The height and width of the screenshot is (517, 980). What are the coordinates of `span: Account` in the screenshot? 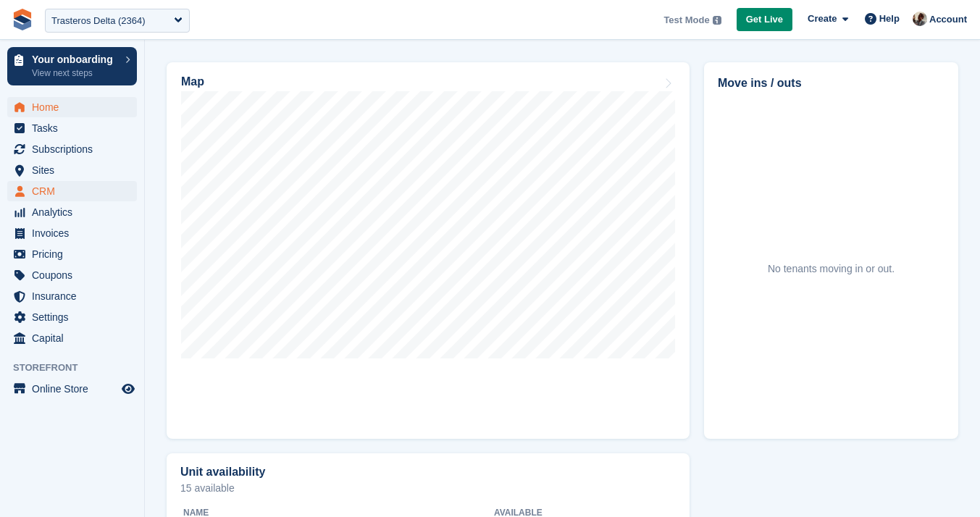 It's located at (948, 20).